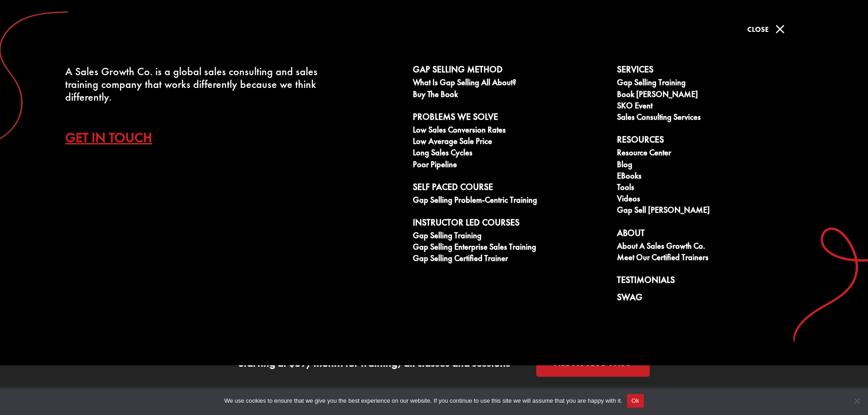 This screenshot has width=868, height=415. I want to click on a: Blog, so click(714, 165).